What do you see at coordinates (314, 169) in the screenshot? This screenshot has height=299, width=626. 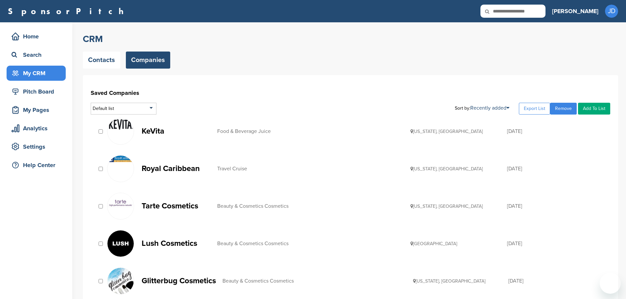 I see `div: Travel Cruise` at bounding box center [314, 169].